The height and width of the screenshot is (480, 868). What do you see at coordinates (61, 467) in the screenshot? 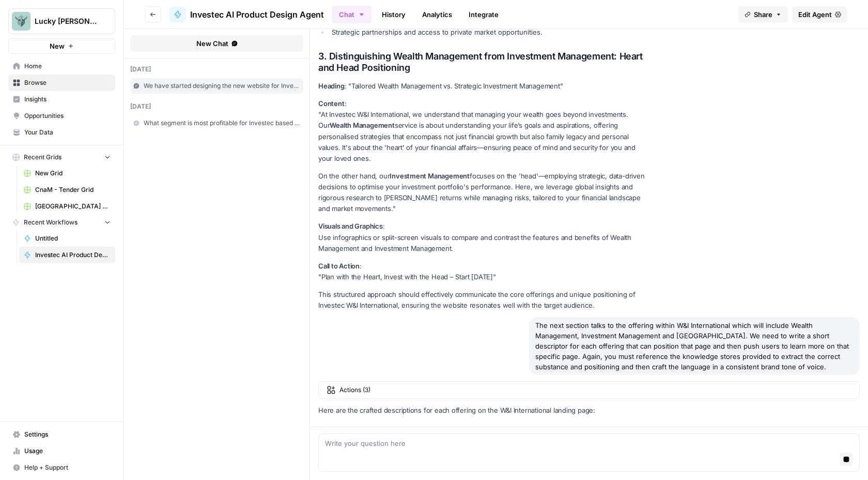
I see `button: Help + Support` at bounding box center [61, 467].